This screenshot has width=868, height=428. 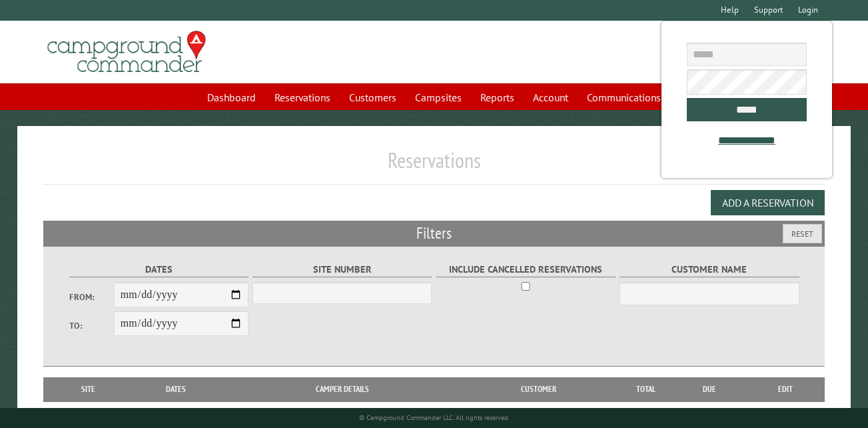 I want to click on th: Edit, so click(x=785, y=389).